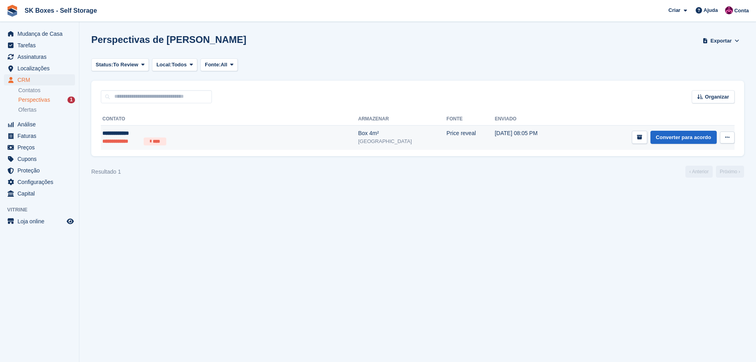  Describe the element at coordinates (41, 221) in the screenshot. I see `span: Loja online` at that location.